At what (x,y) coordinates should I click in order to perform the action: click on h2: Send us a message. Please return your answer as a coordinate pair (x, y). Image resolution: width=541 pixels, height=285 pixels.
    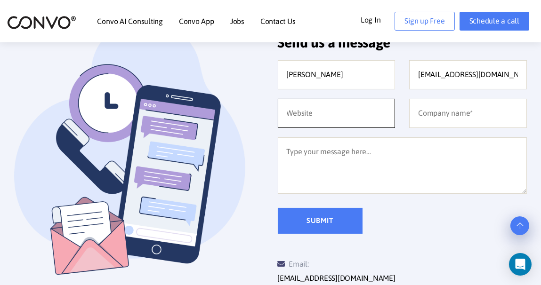
    Looking at the image, I should click on (402, 46).